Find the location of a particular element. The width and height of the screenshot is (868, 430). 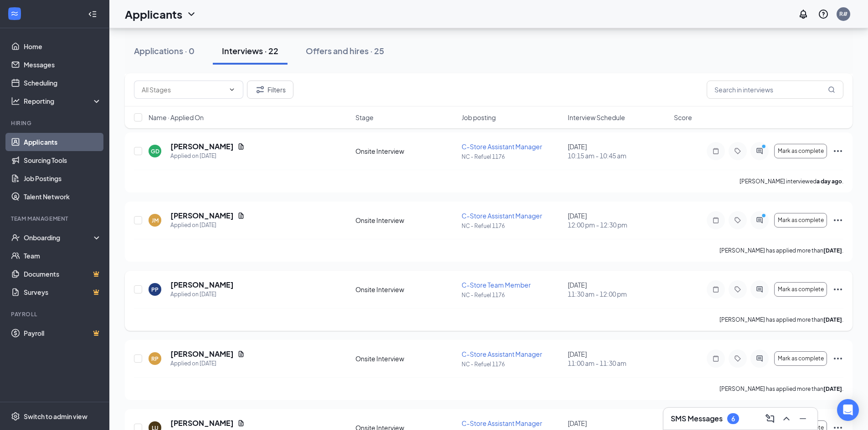

svg: Minimize is located at coordinates (803, 419).